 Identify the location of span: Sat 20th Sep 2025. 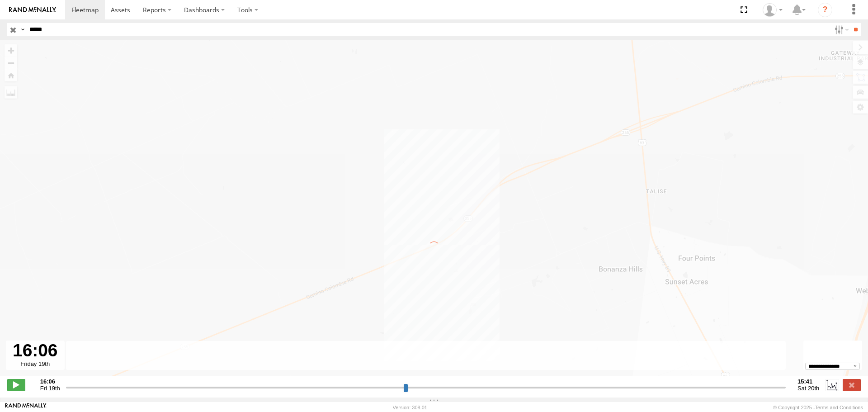
(808, 388).